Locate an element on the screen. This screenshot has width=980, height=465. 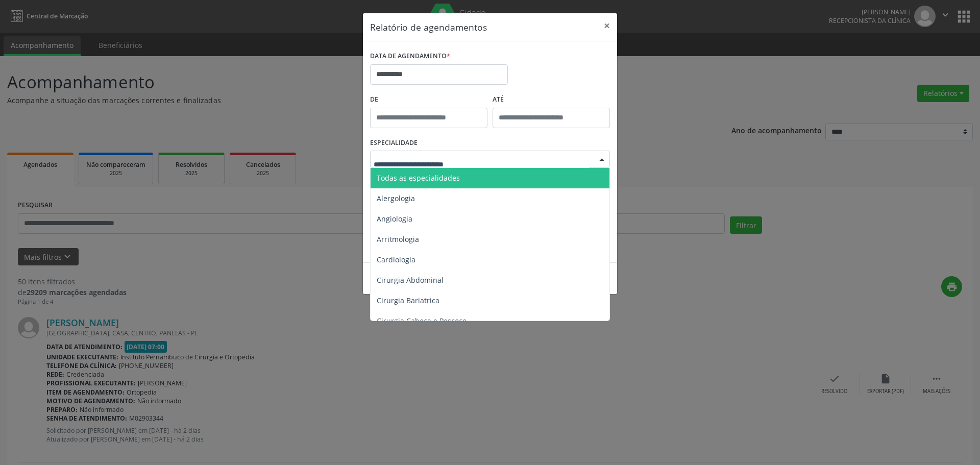
span: Todas as especialidades is located at coordinates (418, 178).